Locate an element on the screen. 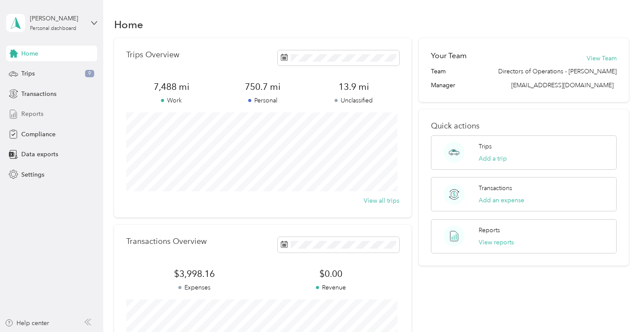  div: Help center is located at coordinates (27, 323).